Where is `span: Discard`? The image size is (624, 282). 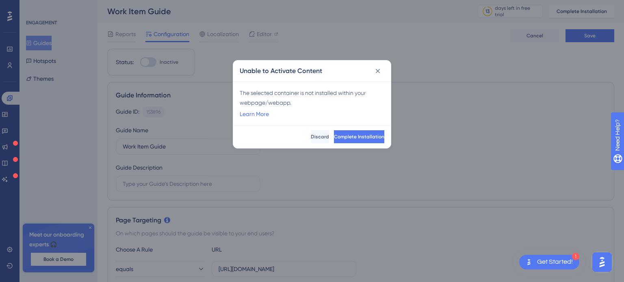 span: Discard is located at coordinates (320, 137).